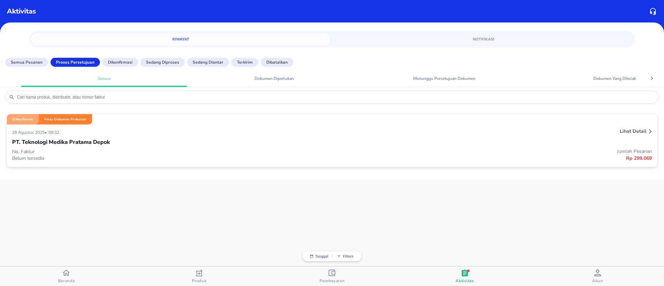 The image size is (664, 286). What do you see at coordinates (65, 119) in the screenshot?
I see `p: Perlu Dokumen Prekursor` at bounding box center [65, 119].